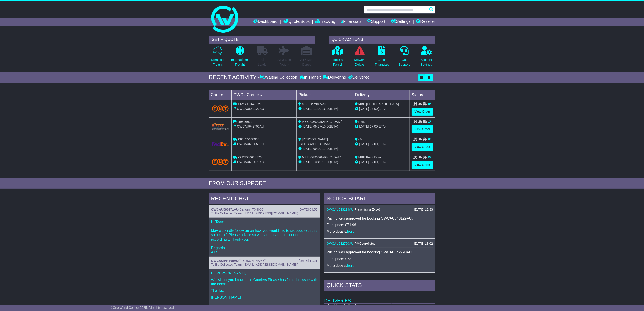  Describe the element at coordinates (322, 183) in the screenshot. I see `div: FROM OUR SUPPORT` at that location.